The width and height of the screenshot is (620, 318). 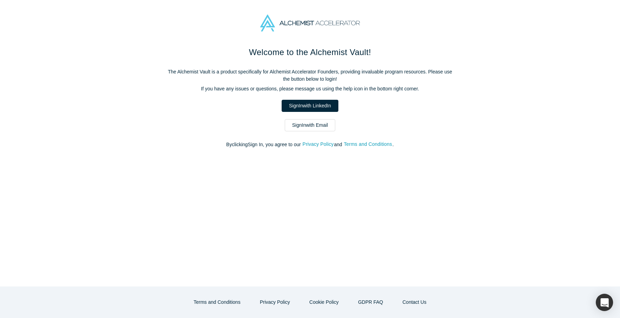 What do you see at coordinates (310, 23) in the screenshot?
I see `img: Alchemist Accelerator Logo` at bounding box center [310, 23].